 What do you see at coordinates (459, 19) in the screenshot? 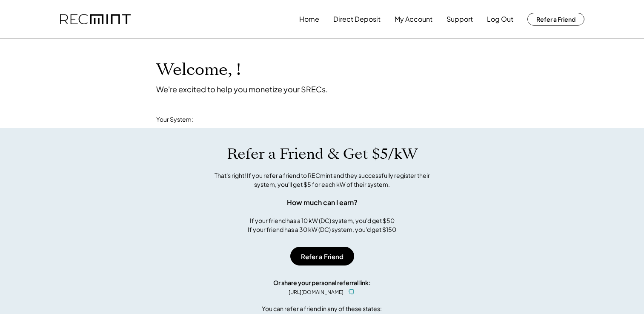
I see `button: Support` at bounding box center [459, 19].